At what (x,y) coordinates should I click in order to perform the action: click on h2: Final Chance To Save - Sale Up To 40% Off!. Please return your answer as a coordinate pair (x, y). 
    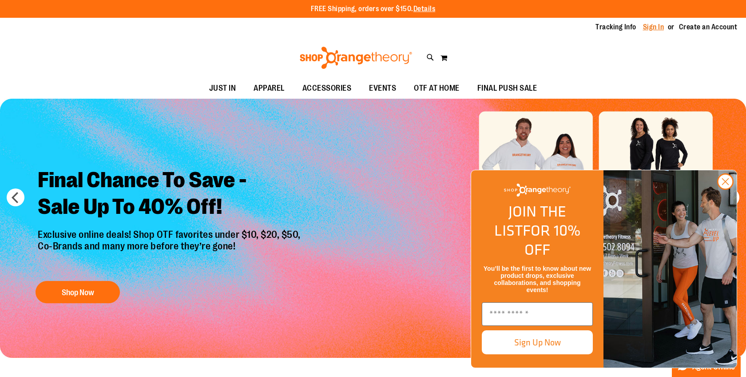
    Looking at the image, I should click on (170, 194).